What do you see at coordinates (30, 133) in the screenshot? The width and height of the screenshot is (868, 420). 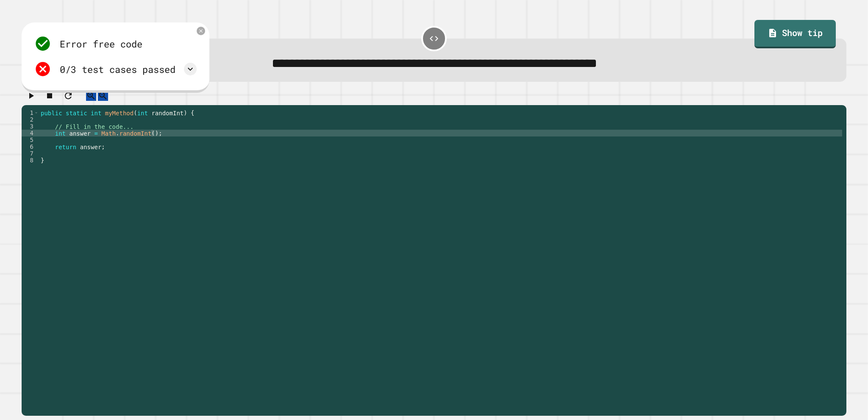 I see `div: 4` at bounding box center [30, 133].